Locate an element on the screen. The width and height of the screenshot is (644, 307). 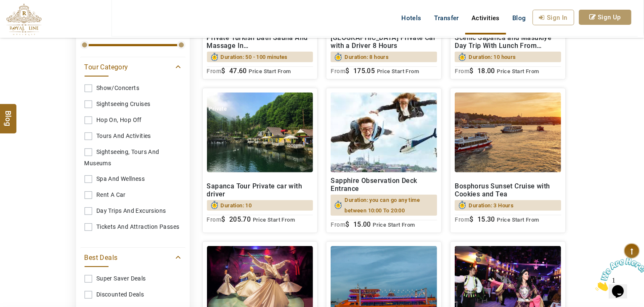
span: Duration: 10 is located at coordinates (236, 205).